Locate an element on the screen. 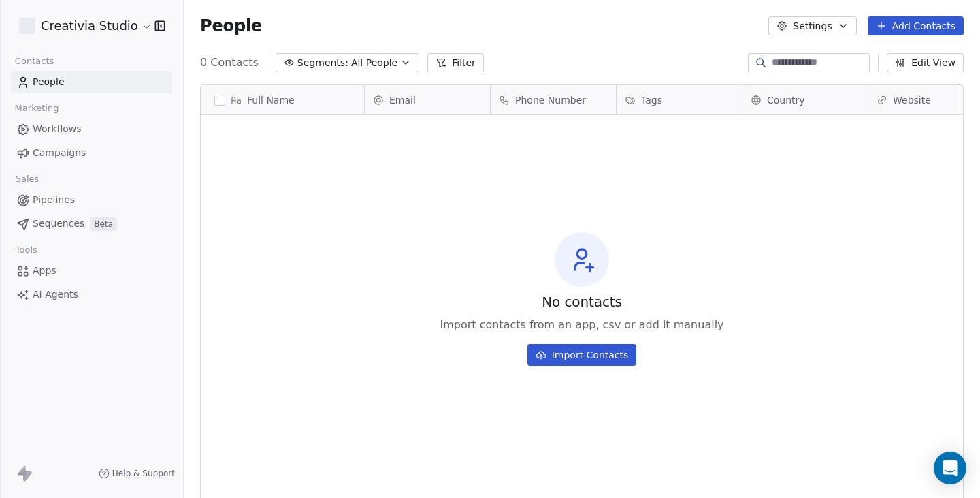  span: Contacts is located at coordinates (34, 62).